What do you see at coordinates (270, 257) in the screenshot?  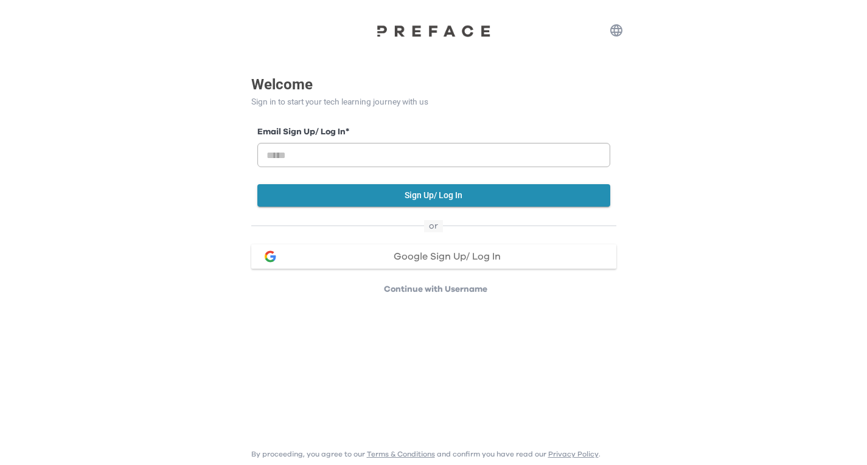 I see `img: google login` at bounding box center [270, 257].